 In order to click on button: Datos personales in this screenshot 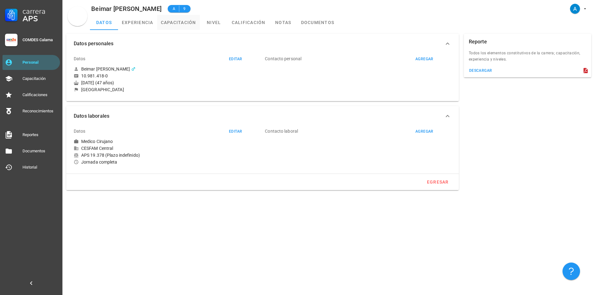, I will do `click(262, 44)`.